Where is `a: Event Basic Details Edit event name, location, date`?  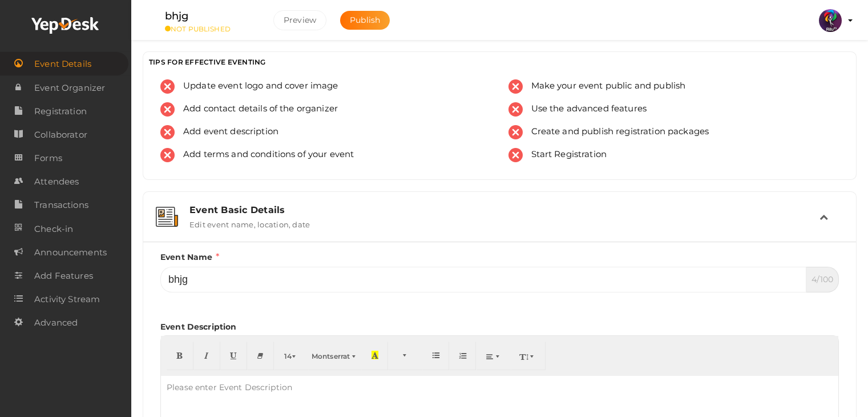
a: Event Basic Details Edit event name, location, date is located at coordinates (500, 225).